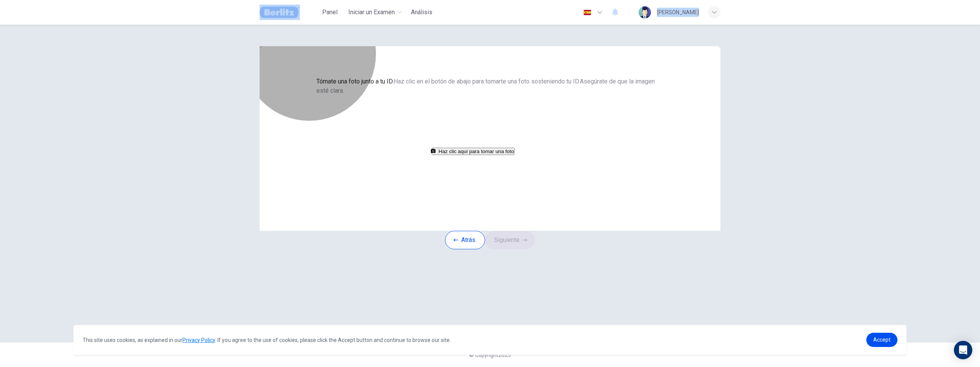  Describe the element at coordinates (330, 13) in the screenshot. I see `button: Panel` at that location.